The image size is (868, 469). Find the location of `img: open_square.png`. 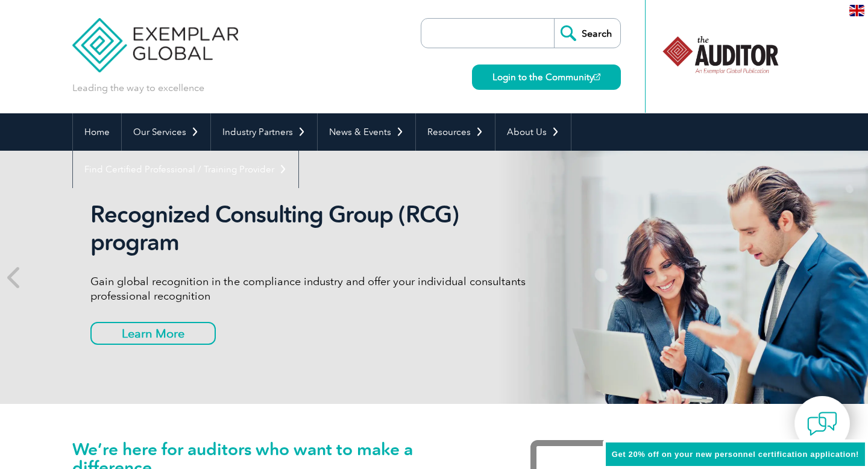

img: open_square.png is located at coordinates (597, 76).